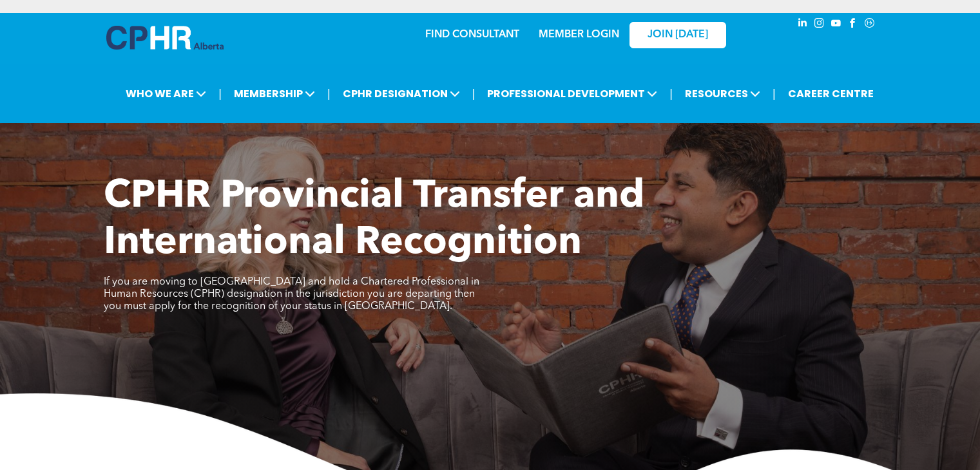 This screenshot has width=980, height=470. I want to click on a: linkedin, so click(802, 25).